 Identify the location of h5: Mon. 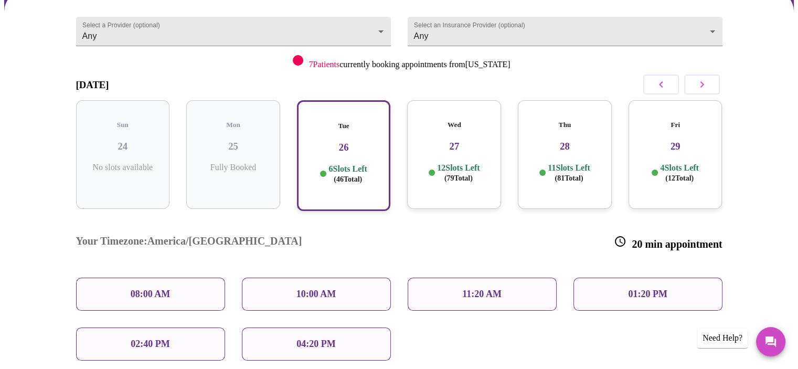
(233, 125).